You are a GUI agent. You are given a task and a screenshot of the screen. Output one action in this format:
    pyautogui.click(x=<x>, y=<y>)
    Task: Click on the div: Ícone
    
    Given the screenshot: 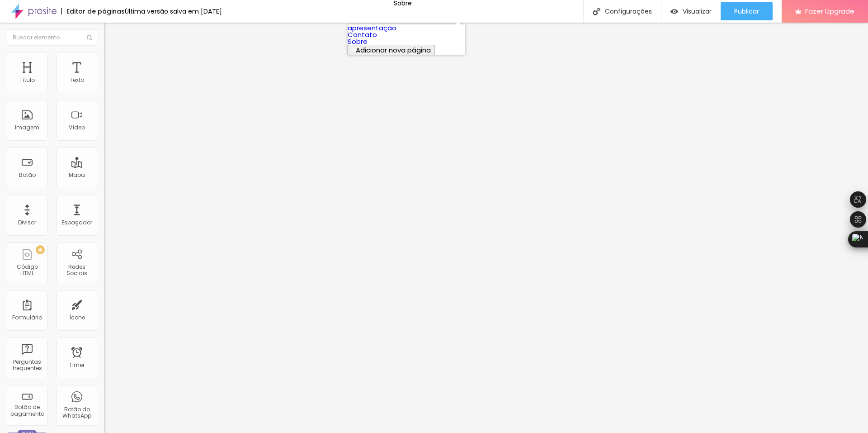 What is the action you would take?
    pyautogui.click(x=77, y=317)
    